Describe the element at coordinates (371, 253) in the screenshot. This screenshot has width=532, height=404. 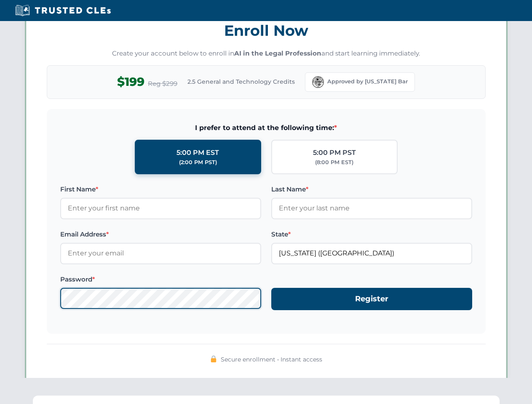
I see `input: Florida (FL)` at that location.